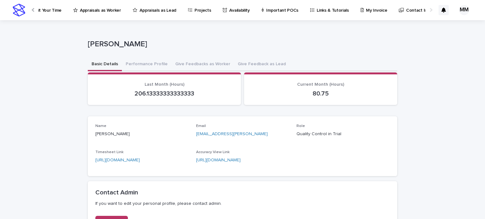 Image resolution: width=485 pixels, height=219 pixels. Describe the element at coordinates (343, 134) in the screenshot. I see `p: Quality Control in Trial` at that location.